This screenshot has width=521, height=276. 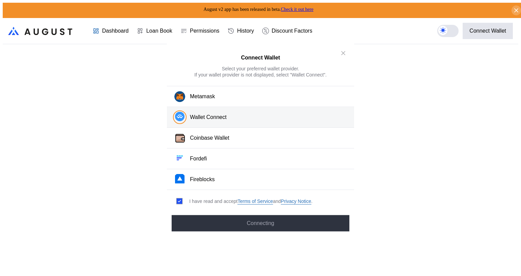 I want to click on div: Coinbase Wallet, so click(x=210, y=137).